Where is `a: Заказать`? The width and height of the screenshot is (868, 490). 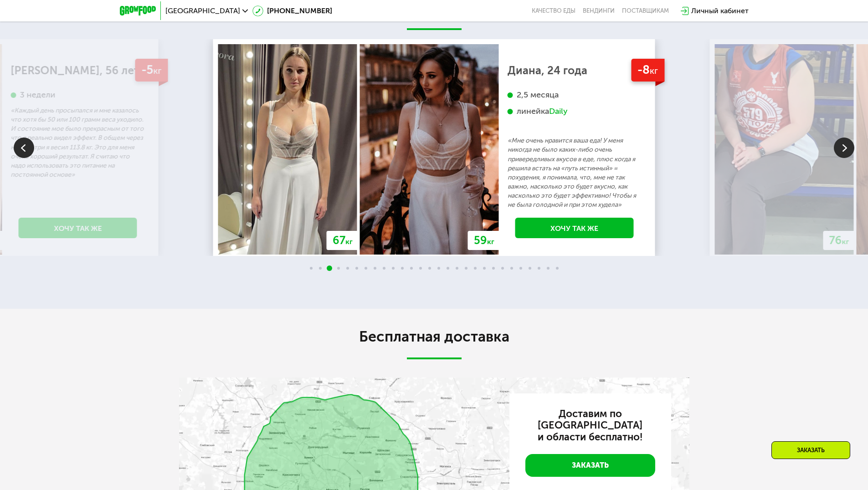
a: Заказать is located at coordinates (590, 466).